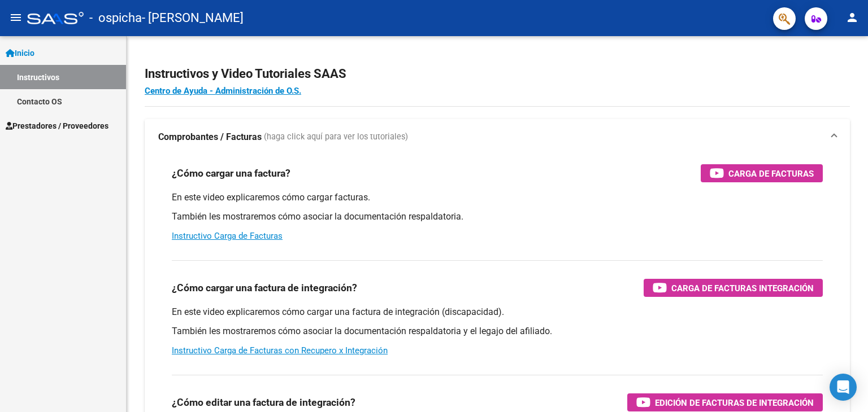 Image resolution: width=868 pixels, height=412 pixels. Describe the element at coordinates (743, 288) in the screenshot. I see `span: Carga de Facturas Integración` at that location.